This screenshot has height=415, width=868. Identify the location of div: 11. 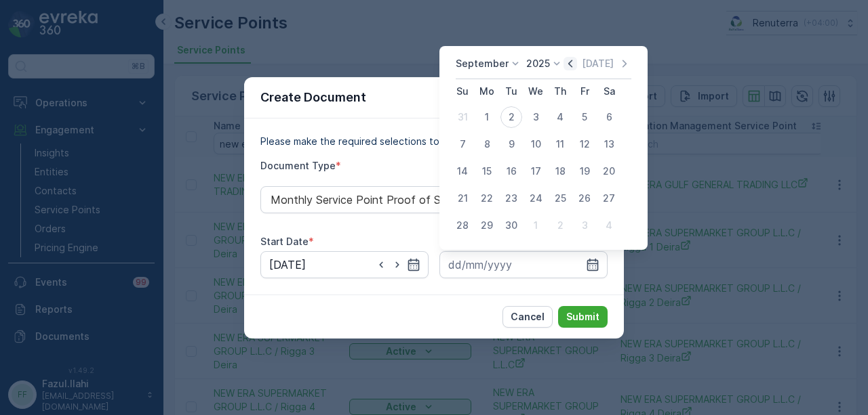
(560, 144).